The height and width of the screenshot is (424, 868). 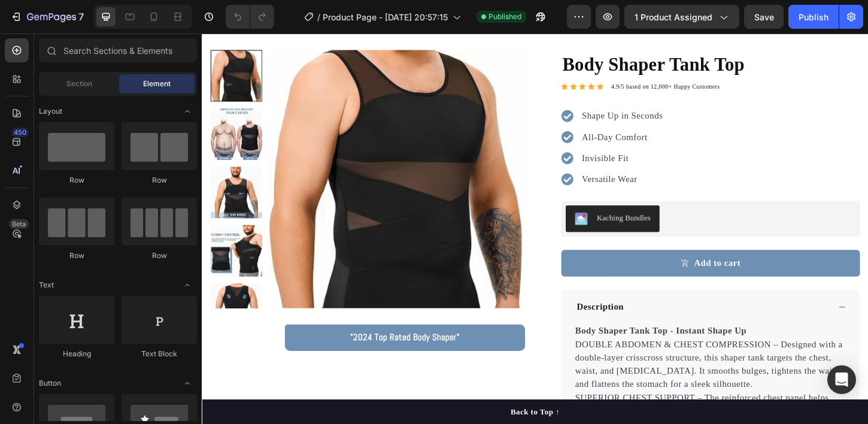 I want to click on div: Heading, so click(x=77, y=354).